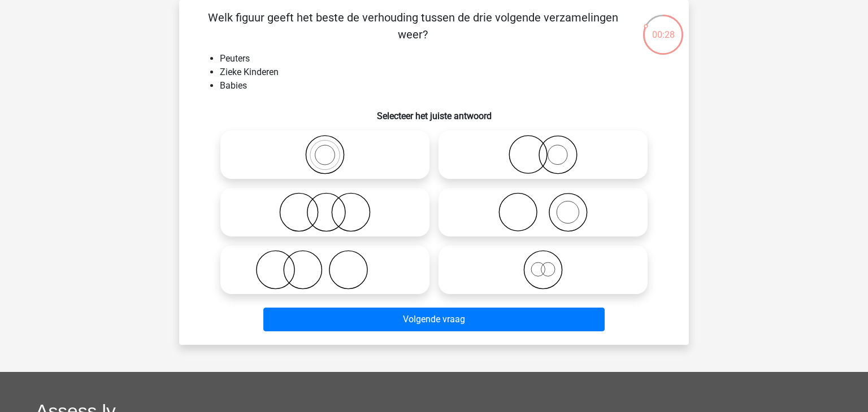 Image resolution: width=868 pixels, height=412 pixels. Describe the element at coordinates (434, 112) in the screenshot. I see `h6: Selecteer het juiste antwoord` at that location.